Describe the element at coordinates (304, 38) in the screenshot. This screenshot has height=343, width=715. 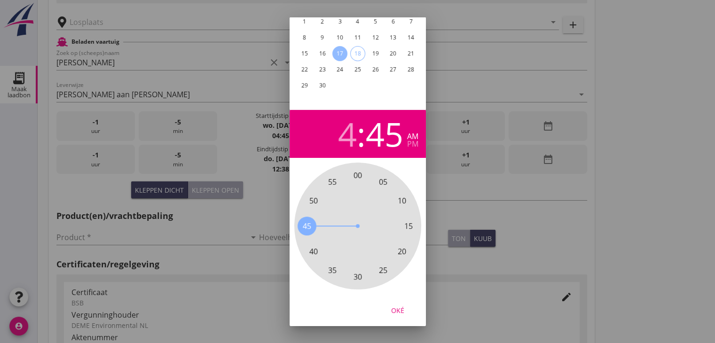
I see `button: 8` at that location.